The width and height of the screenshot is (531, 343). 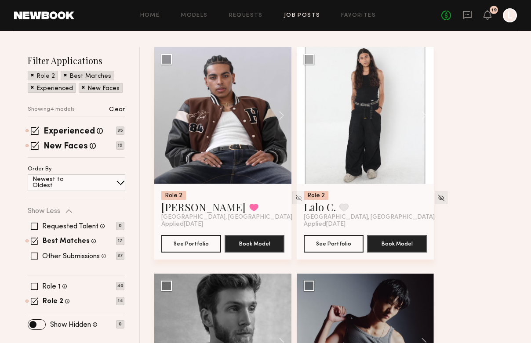 What do you see at coordinates (494, 10) in the screenshot?
I see `div: 19` at bounding box center [494, 10].